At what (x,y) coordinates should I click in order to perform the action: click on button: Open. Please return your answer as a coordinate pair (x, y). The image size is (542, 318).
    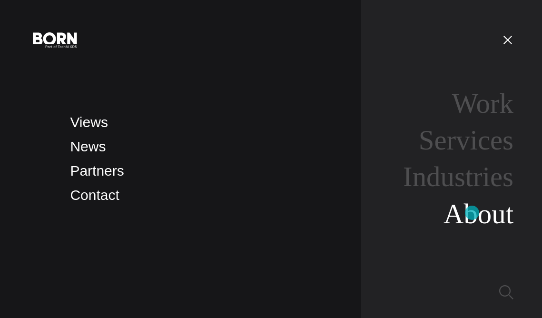
    Looking at the image, I should click on (507, 39).